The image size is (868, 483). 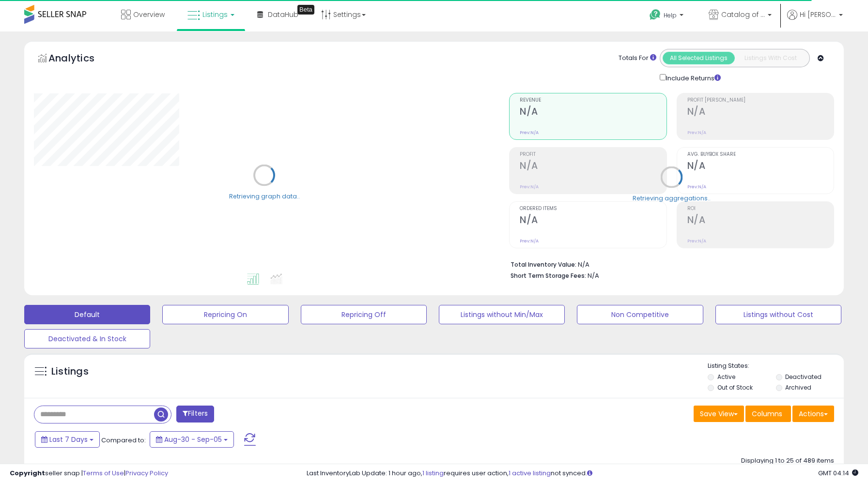 What do you see at coordinates (582, 474) in the screenshot?
I see `div: Last InventoryLab Update: 1 hour ago, requires user action, not synced.` at bounding box center [582, 474].